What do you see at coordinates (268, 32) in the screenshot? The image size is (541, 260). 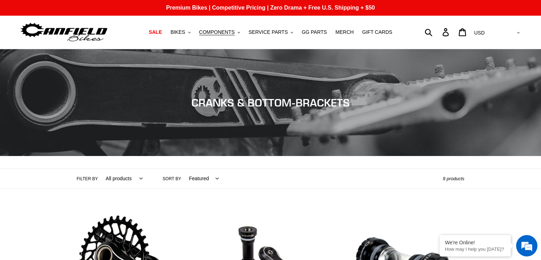 I see `span: SERVICE PARTS` at bounding box center [268, 32].